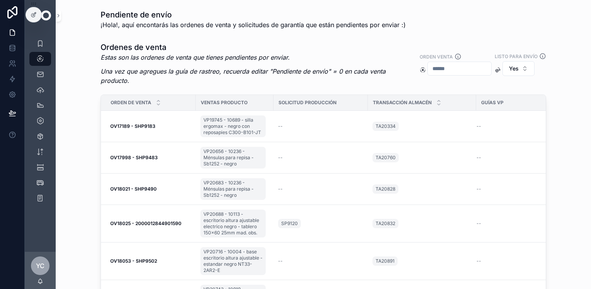  What do you see at coordinates (516, 56) in the screenshot?
I see `label: Listo para envío` at bounding box center [516, 56].